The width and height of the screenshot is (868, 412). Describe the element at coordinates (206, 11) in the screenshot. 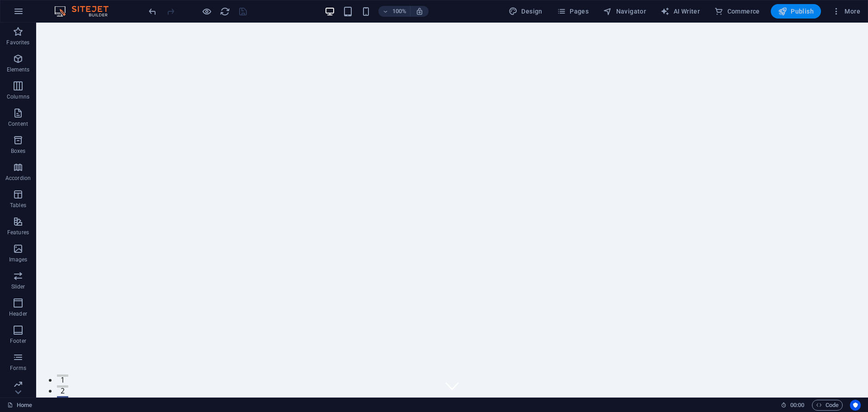

I see `button: Click here to leave preview mode and continue editing` at that location.